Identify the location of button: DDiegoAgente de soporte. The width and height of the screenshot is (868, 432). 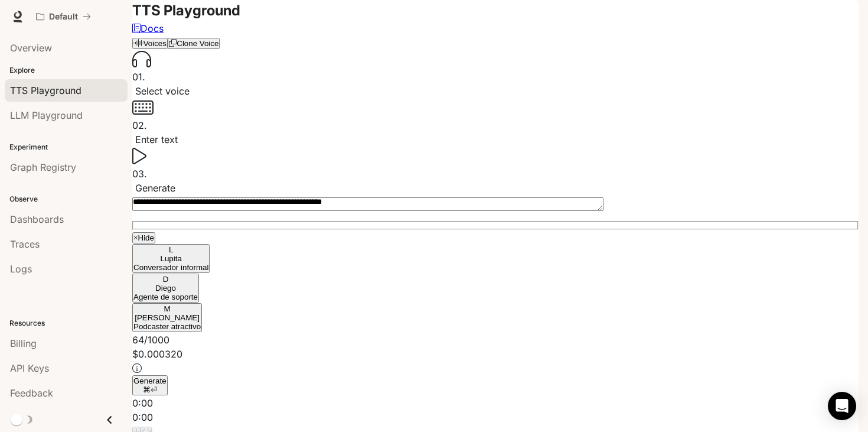
(166, 288).